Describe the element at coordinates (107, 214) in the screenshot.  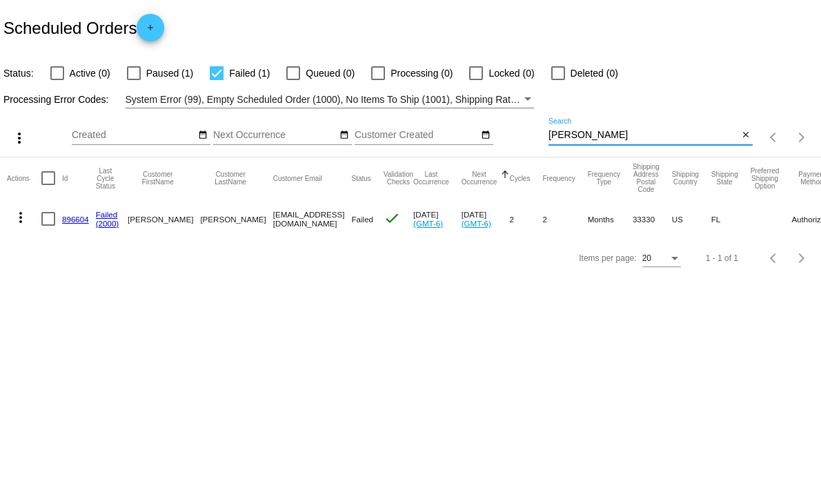
I see `a: Failed` at that location.